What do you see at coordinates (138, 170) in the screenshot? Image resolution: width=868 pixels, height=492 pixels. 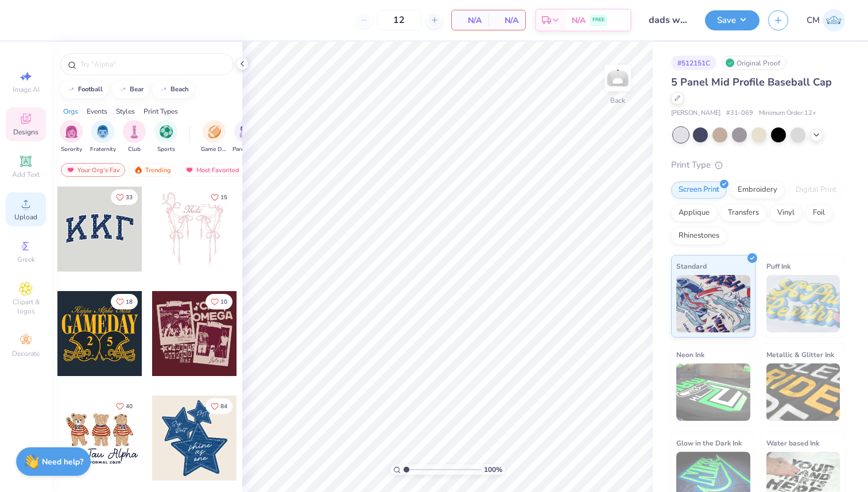 I see `img: trending.gif` at bounding box center [138, 170].